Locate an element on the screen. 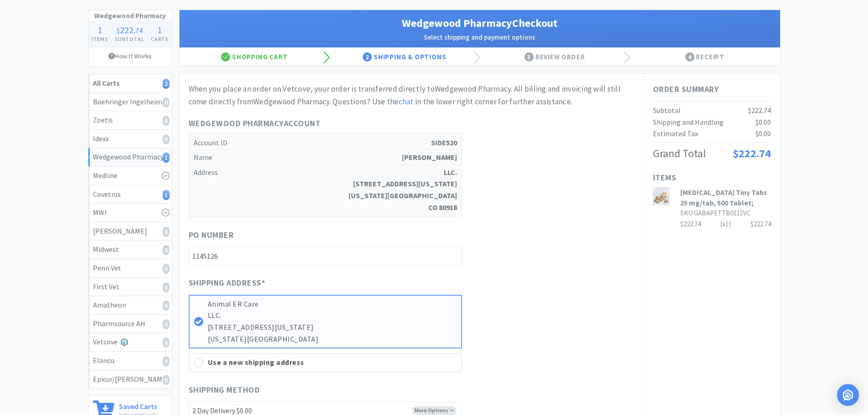 The width and height of the screenshot is (868, 415). a: Elanco0 is located at coordinates (130, 361).